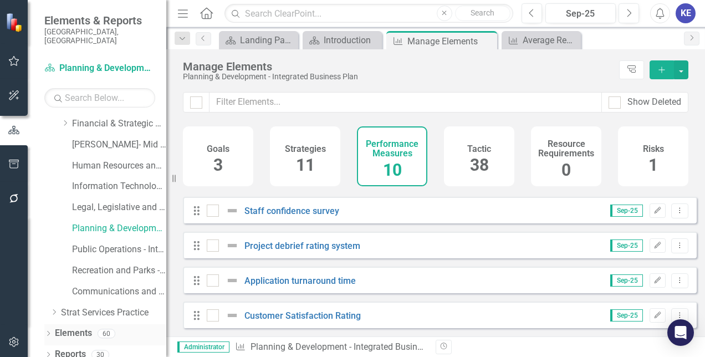 Image resolution: width=705 pixels, height=357 pixels. Describe the element at coordinates (685, 13) in the screenshot. I see `div: KE` at that location.